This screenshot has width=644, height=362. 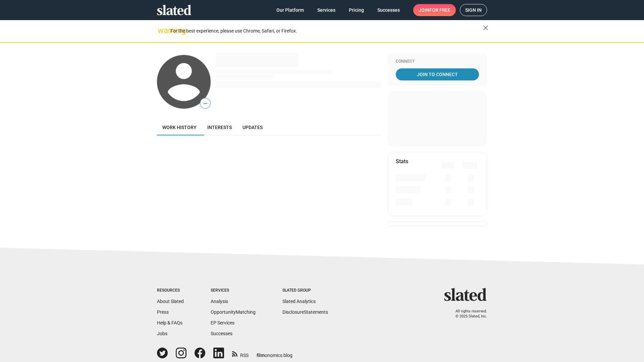 I want to click on a: Join To Connect, so click(x=437, y=74).